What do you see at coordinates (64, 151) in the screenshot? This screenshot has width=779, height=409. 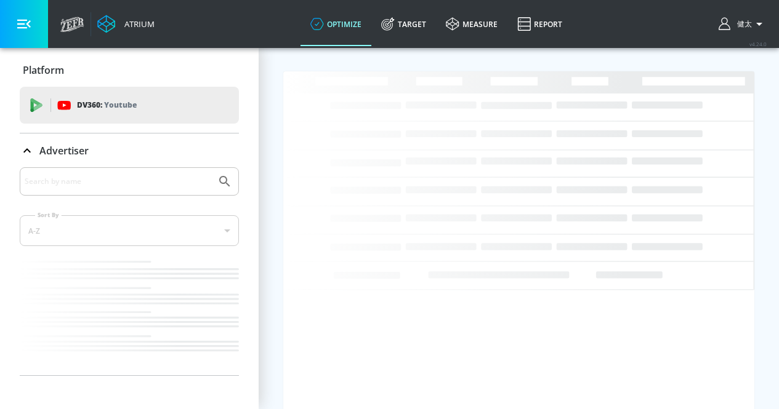 I see `p: Advertiser` at bounding box center [64, 151].